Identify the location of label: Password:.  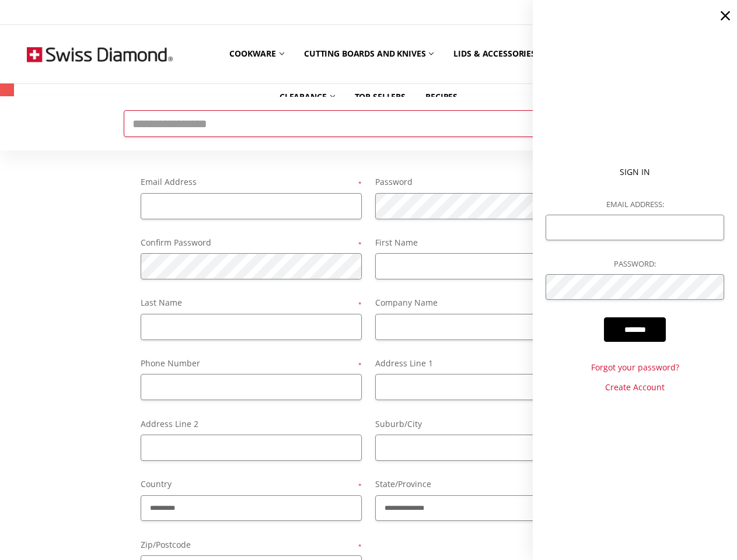
(634, 264).